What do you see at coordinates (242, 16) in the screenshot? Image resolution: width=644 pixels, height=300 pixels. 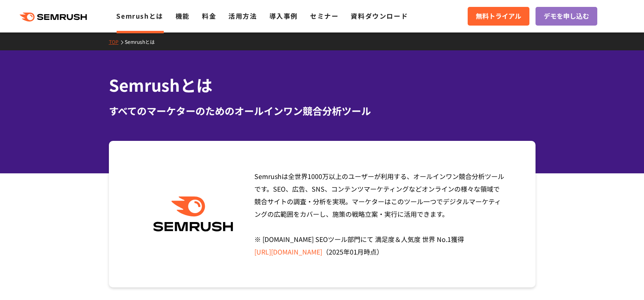 I see `a: 活用方法` at bounding box center [242, 16].